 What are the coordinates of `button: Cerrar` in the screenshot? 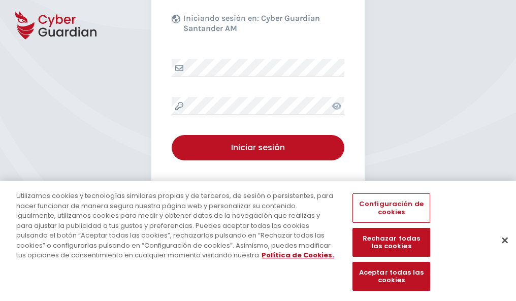 It's located at (505, 240).